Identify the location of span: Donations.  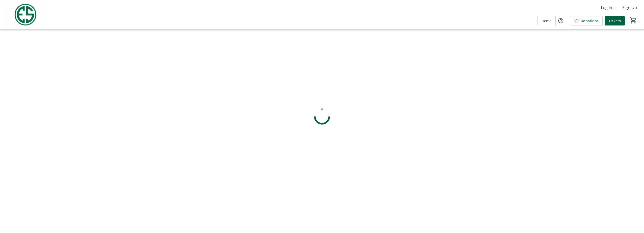
(589, 21).